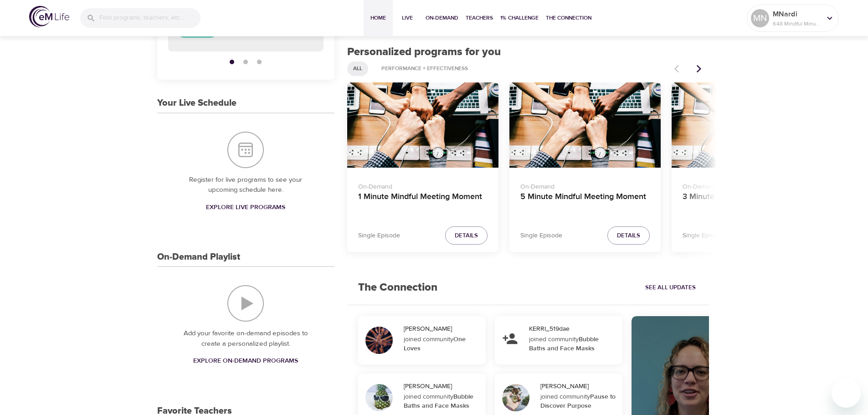  What do you see at coordinates (246, 303) in the screenshot?
I see `img: On-Demand Playlist` at bounding box center [246, 303].